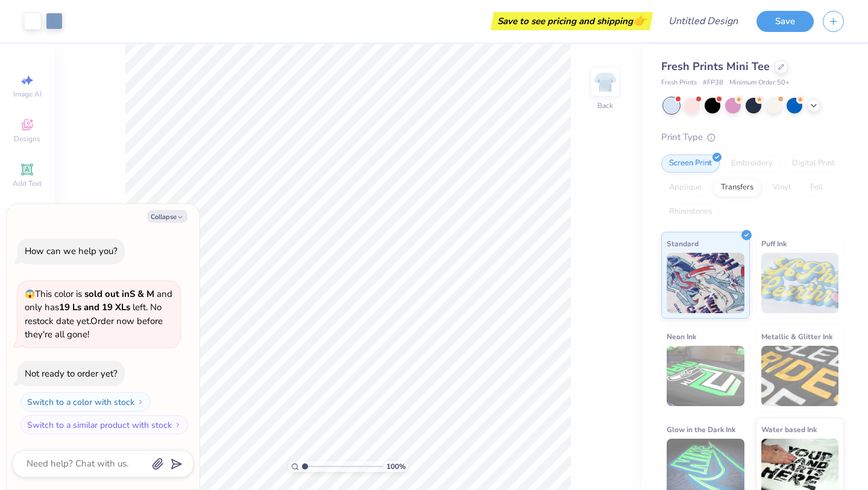 Image resolution: width=868 pixels, height=490 pixels. I want to click on span: Fresh Prints Mini Tee, so click(716, 66).